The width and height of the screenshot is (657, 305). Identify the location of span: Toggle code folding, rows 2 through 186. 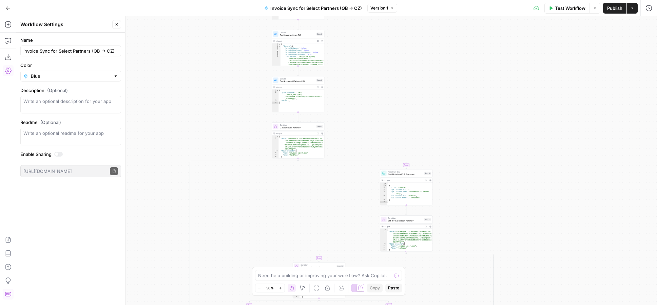
(280, 46).